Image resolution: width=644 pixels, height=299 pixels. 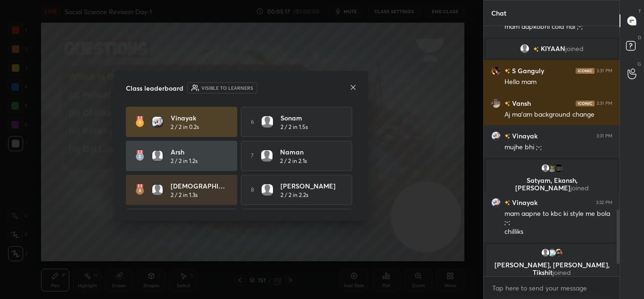 I want to click on h4: naman, so click(x=309, y=152).